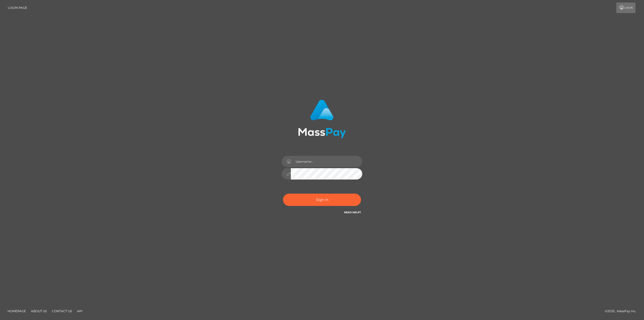 The width and height of the screenshot is (644, 320). Describe the element at coordinates (17, 311) in the screenshot. I see `a: Homepage` at that location.